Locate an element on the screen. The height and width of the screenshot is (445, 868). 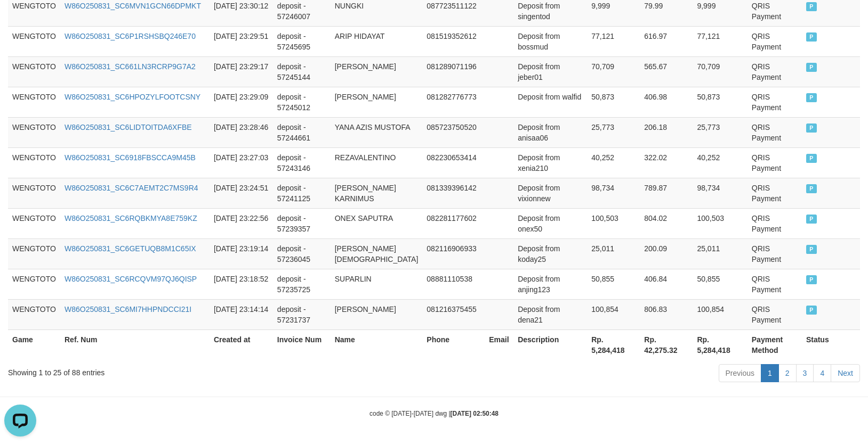
td: 804.02 is located at coordinates (666, 223).